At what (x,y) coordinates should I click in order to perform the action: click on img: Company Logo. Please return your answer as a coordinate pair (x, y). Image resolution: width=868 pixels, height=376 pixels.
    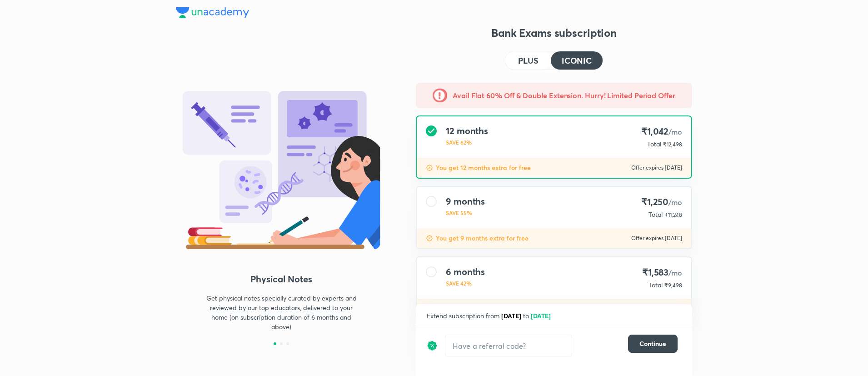
    Looking at the image, I should click on (213, 13).